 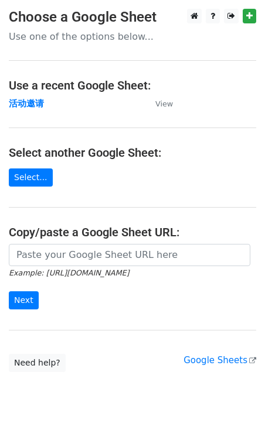 I want to click on h4: Copy/paste a Google Sheet URL:, so click(x=132, y=232).